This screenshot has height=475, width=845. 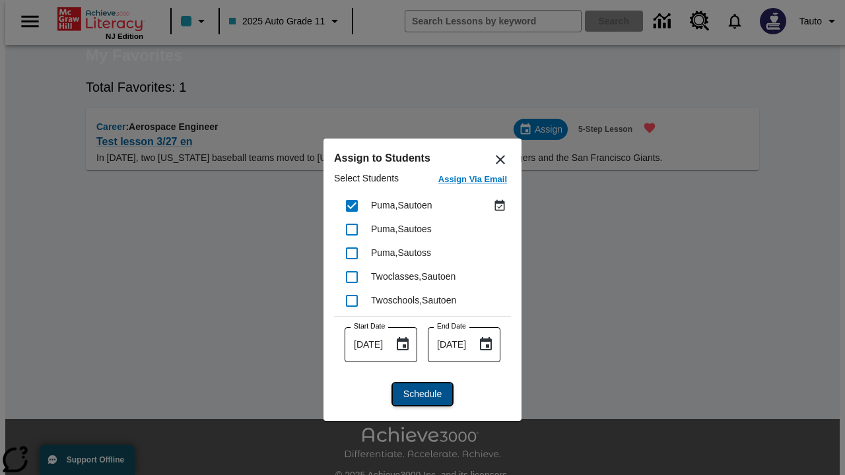 I want to click on span: Schedule, so click(x=422, y=394).